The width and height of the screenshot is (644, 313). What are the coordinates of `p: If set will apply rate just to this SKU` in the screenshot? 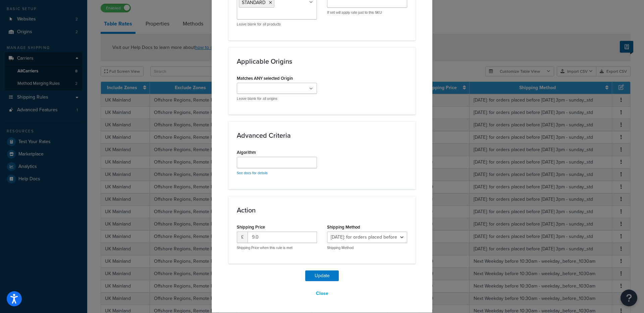 It's located at (367, 12).